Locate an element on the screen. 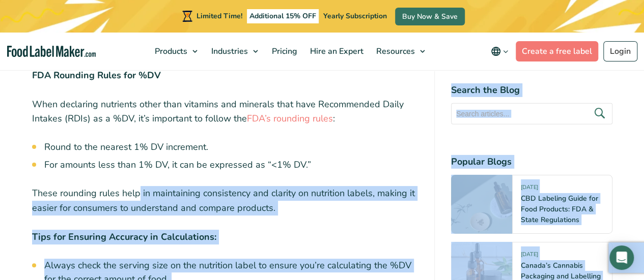  p: These rounding rules help in maintaining consistency and clarity on nutrition labels, making it e... is located at coordinates (225, 201).